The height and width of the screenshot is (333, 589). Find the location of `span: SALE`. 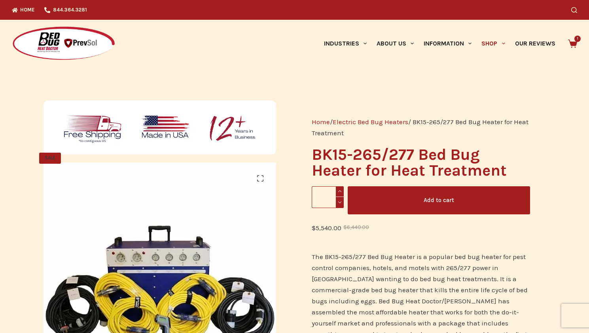

span: SALE is located at coordinates (50, 158).